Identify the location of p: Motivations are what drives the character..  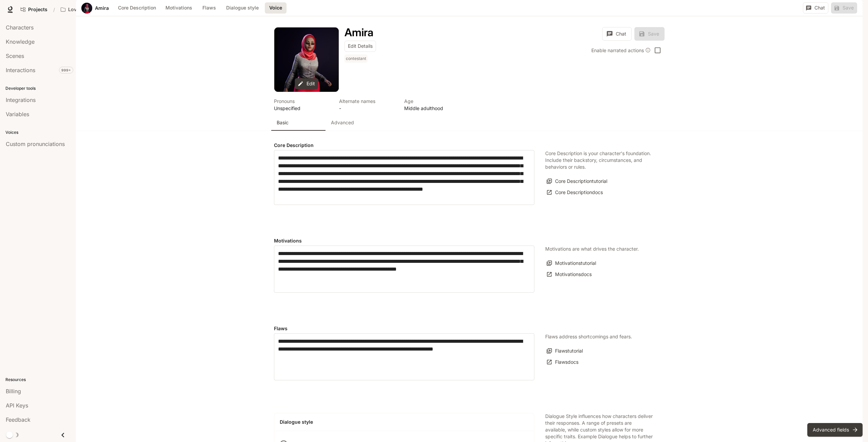
(592, 249).